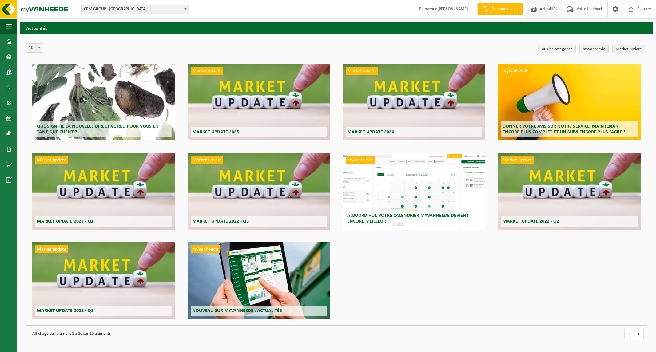  I want to click on a: Market update Market update 2025, so click(259, 102).